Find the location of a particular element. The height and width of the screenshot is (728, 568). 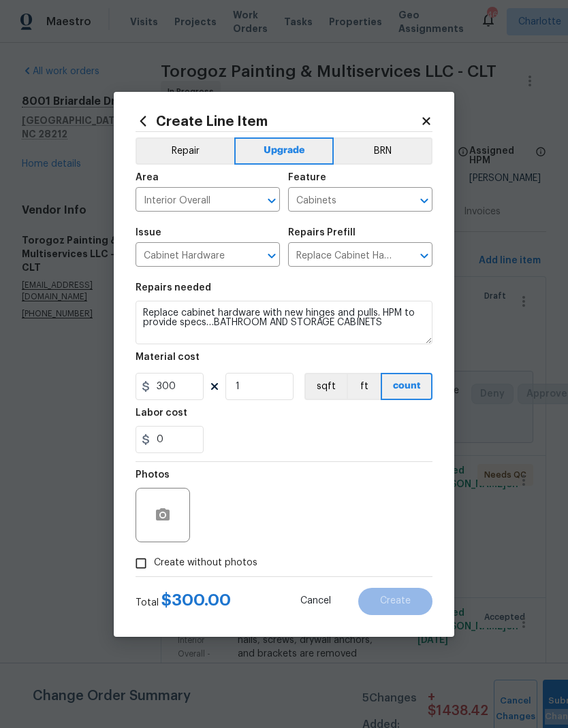

button: Repair is located at coordinates (185, 151).